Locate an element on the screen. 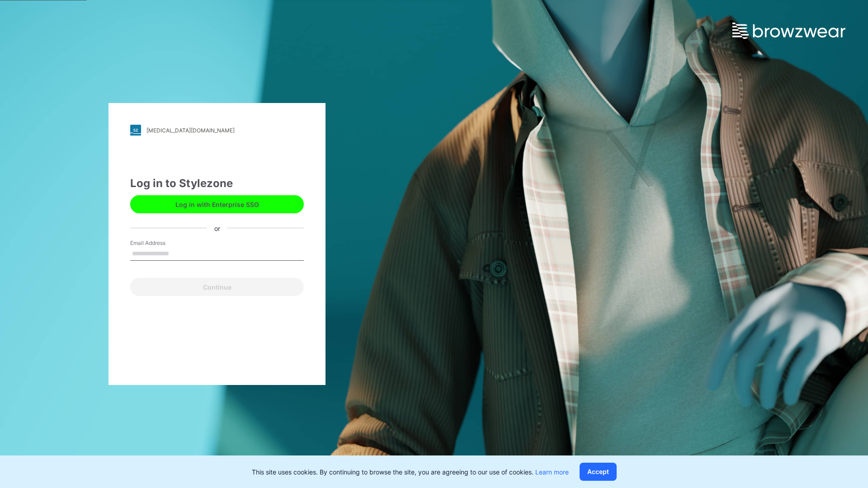 The image size is (868, 488). button: Log in with Enterprise SSO is located at coordinates (217, 205).